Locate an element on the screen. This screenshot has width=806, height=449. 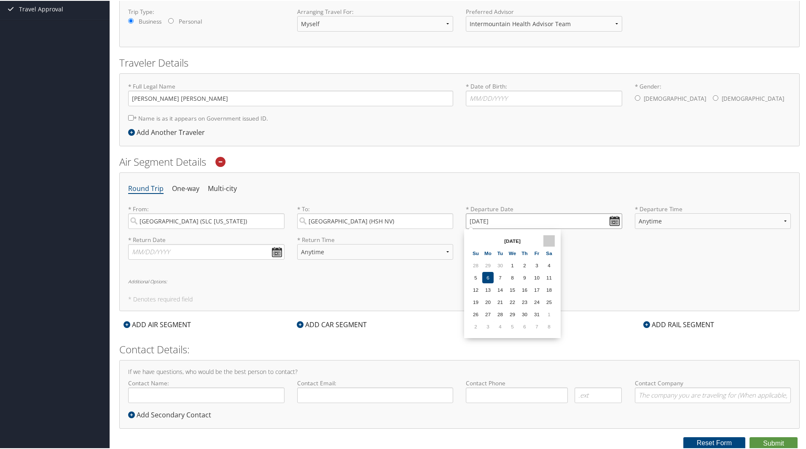
input: Contact Name: is located at coordinates (206, 394).